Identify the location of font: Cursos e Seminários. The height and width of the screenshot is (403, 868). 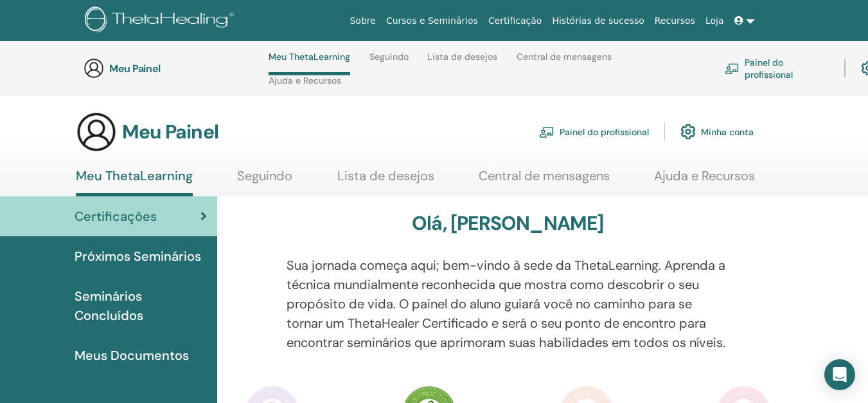
(432, 20).